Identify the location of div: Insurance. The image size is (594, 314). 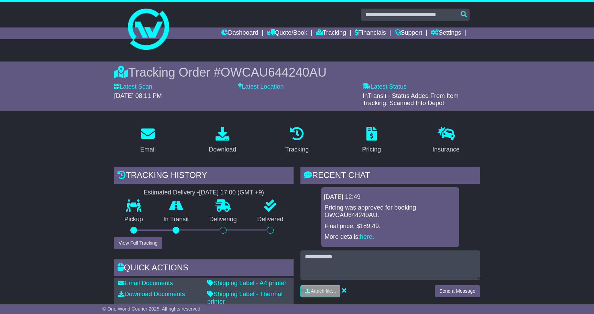
(446, 150).